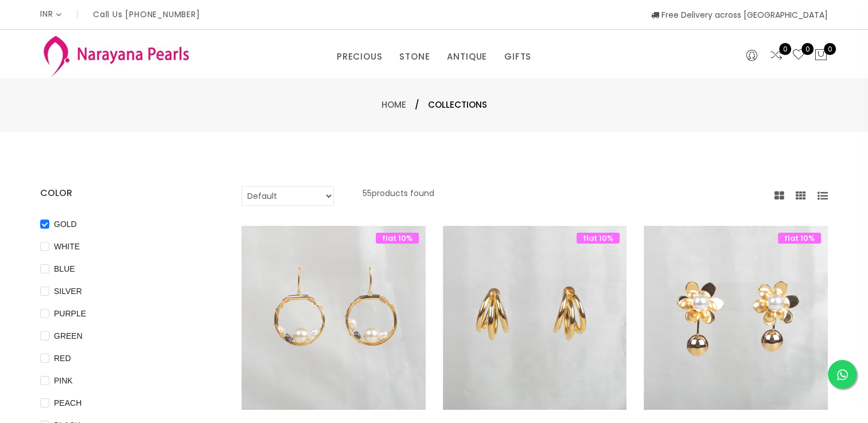  What do you see at coordinates (518, 57) in the screenshot?
I see `a: GIFTS` at bounding box center [518, 57].